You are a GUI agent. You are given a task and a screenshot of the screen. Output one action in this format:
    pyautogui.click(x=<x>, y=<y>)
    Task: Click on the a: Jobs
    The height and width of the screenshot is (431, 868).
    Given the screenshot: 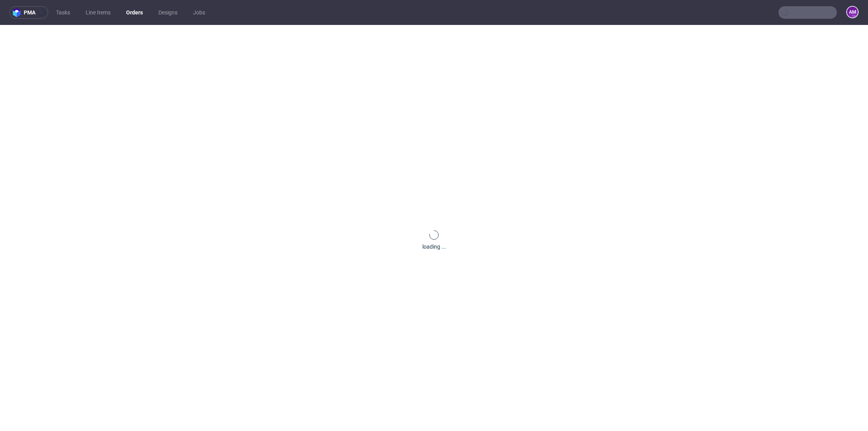 What is the action you would take?
    pyautogui.click(x=199, y=12)
    